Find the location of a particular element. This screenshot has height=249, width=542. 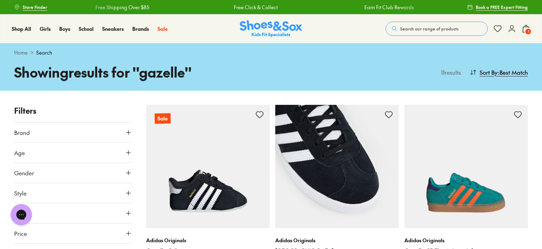

span: 1 is located at coordinates (528, 32).